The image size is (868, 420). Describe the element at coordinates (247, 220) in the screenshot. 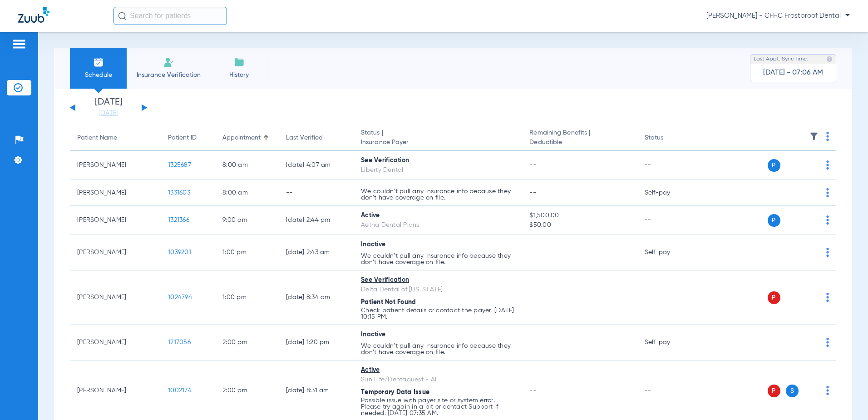

I see `td: 9:00 AM` at that location.